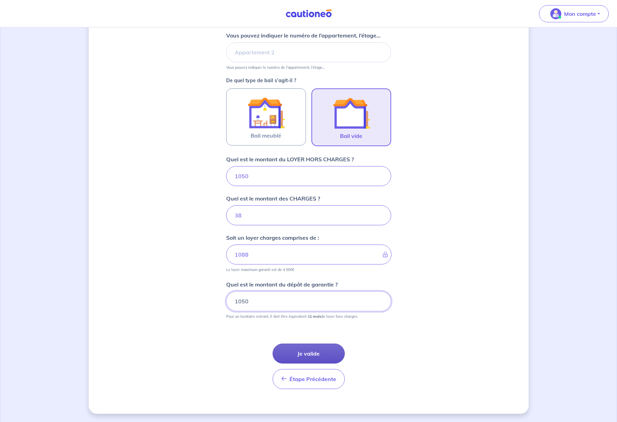  What do you see at coordinates (266, 113) in the screenshot?
I see `img: illu_furnished_lease.svg` at bounding box center [266, 113].